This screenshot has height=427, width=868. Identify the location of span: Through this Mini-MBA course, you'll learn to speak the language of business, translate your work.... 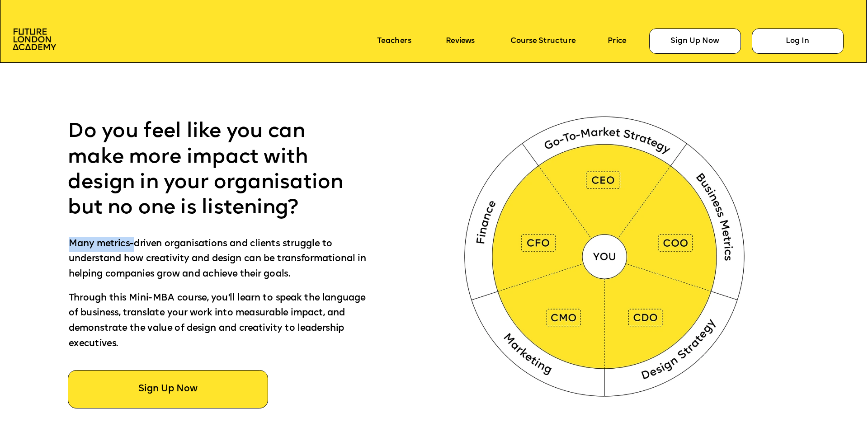
(218, 322).